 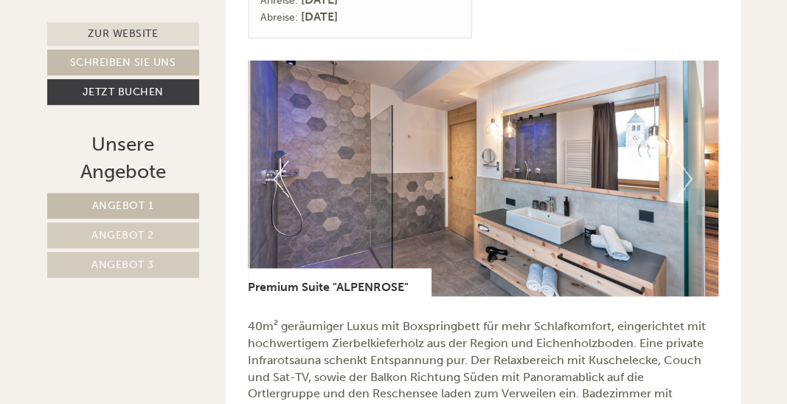 What do you see at coordinates (279, 17) in the screenshot?
I see `small: Abreise:` at bounding box center [279, 17].